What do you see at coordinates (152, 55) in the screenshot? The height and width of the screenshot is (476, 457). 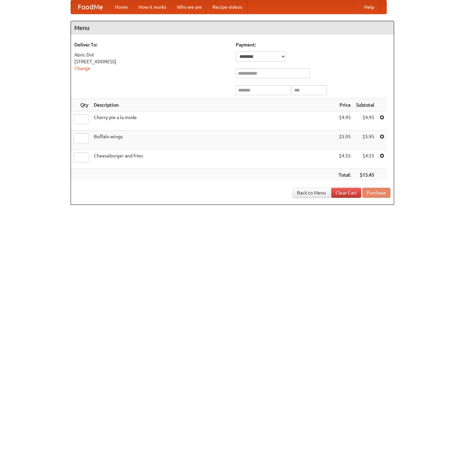 I see `div: Abric Dol` at bounding box center [152, 55].